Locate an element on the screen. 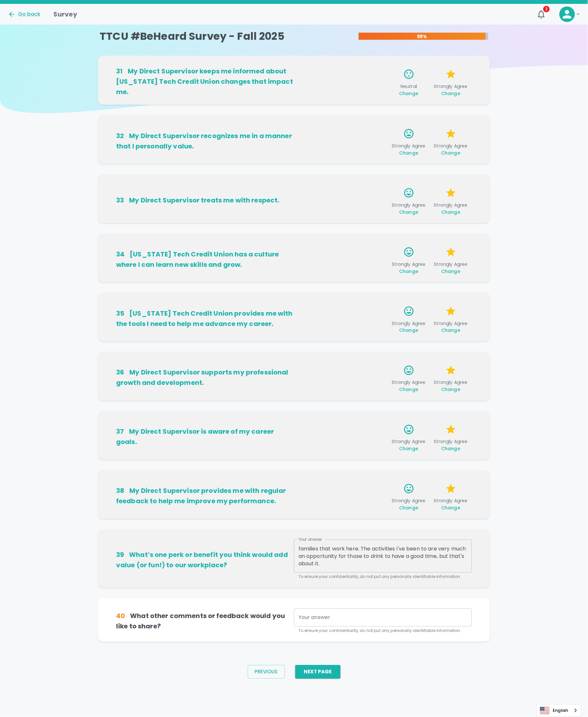 The height and width of the screenshot is (717, 588). aside: Language selected: English is located at coordinates (559, 711).